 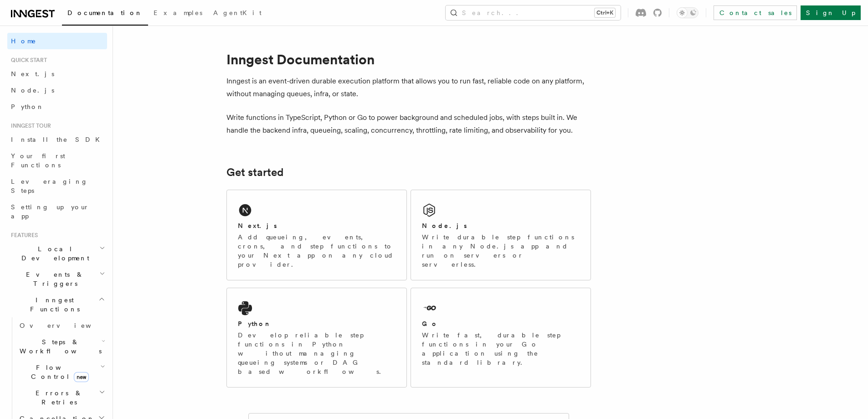 I want to click on span: Documentation, so click(x=105, y=13).